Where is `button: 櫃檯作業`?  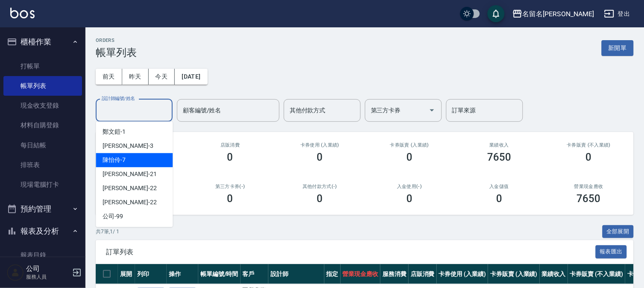
button: 櫃檯作業 is located at coordinates (42, 42).